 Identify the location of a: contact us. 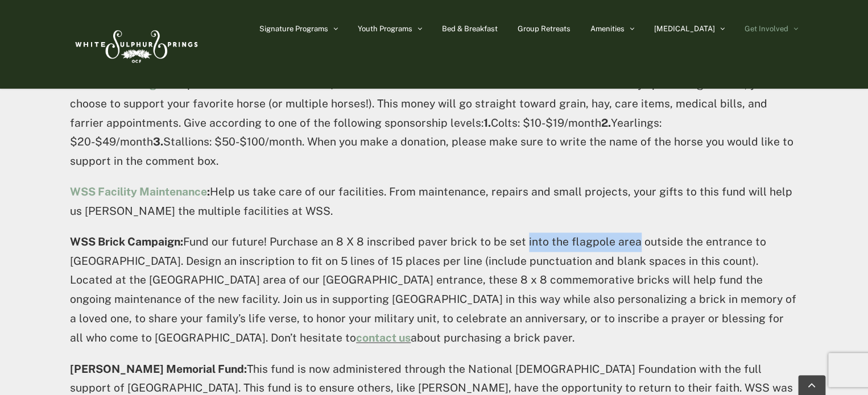
(383, 338).